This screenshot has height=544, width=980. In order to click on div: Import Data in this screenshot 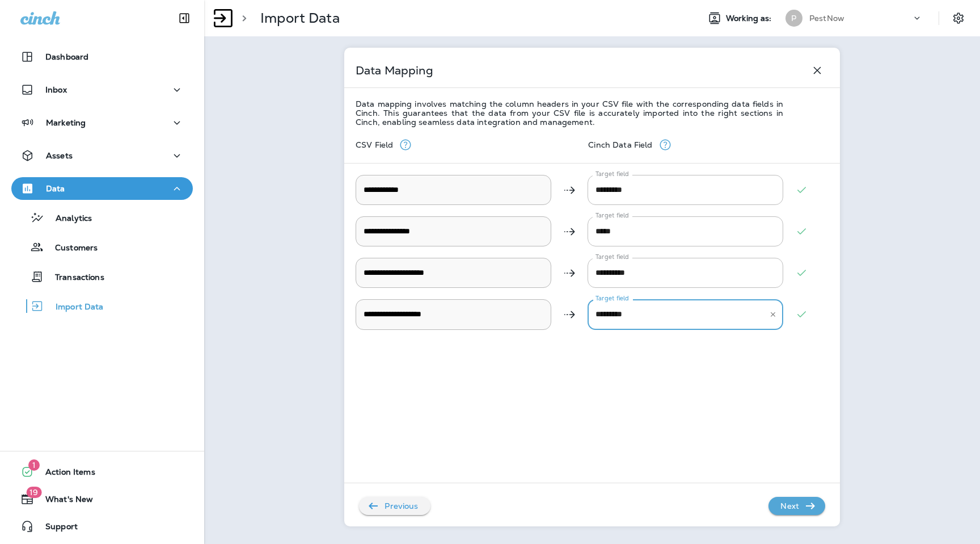, I will do `click(300, 18)`.